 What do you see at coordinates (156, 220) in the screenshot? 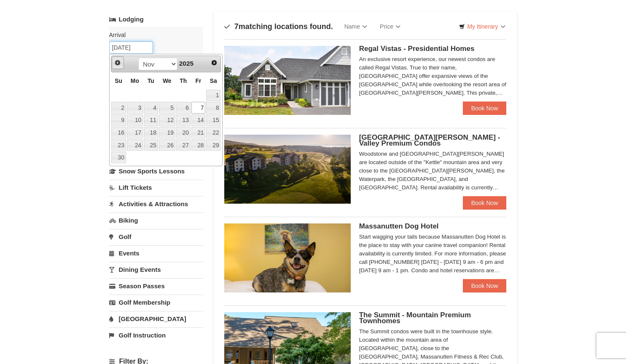
I see `a: Biking` at bounding box center [156, 220].